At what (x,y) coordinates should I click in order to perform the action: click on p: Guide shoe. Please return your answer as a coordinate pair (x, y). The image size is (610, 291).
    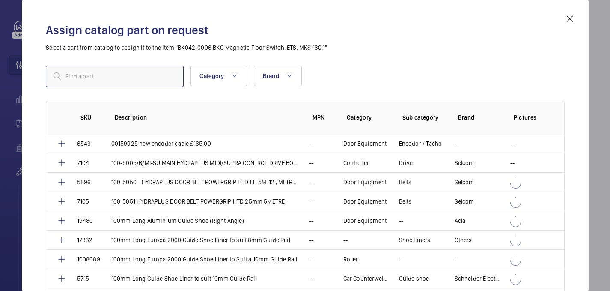
    Looking at the image, I should click on (414, 278).